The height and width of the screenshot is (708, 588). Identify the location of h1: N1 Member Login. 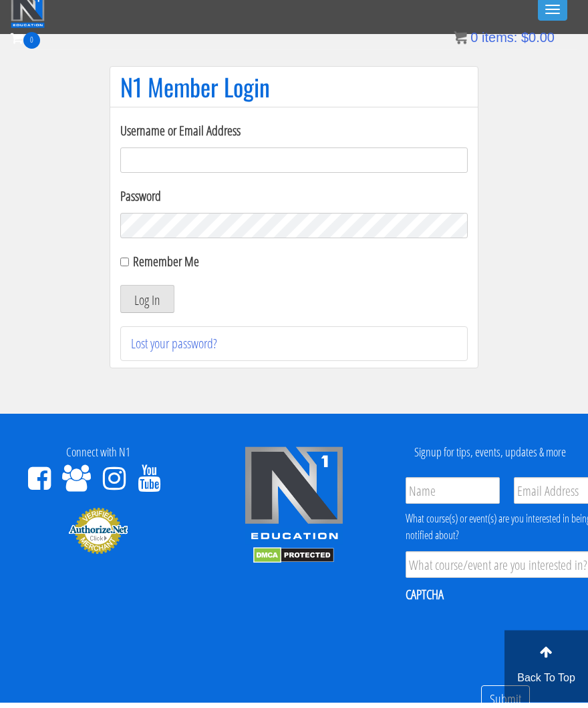
(294, 92).